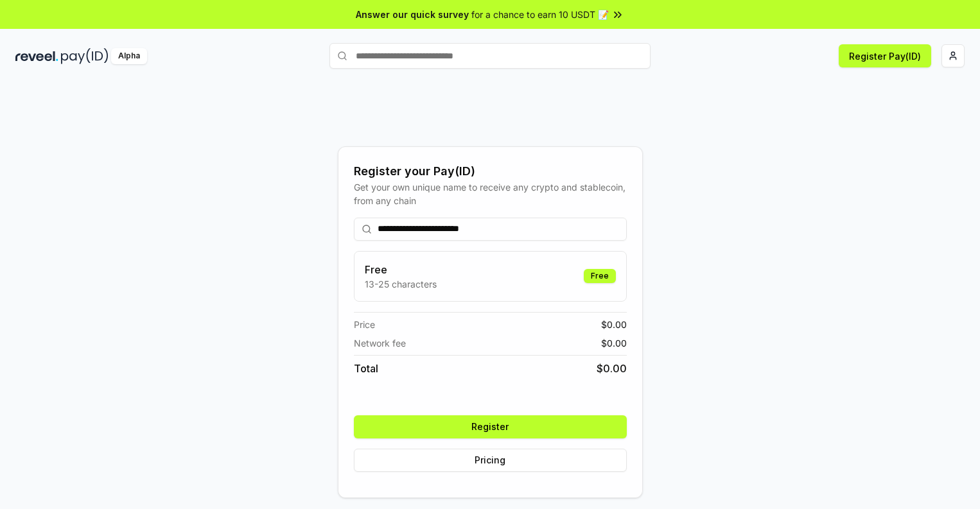 Image resolution: width=980 pixels, height=509 pixels. What do you see at coordinates (37, 56) in the screenshot?
I see `img: reveel_dark` at bounding box center [37, 56].